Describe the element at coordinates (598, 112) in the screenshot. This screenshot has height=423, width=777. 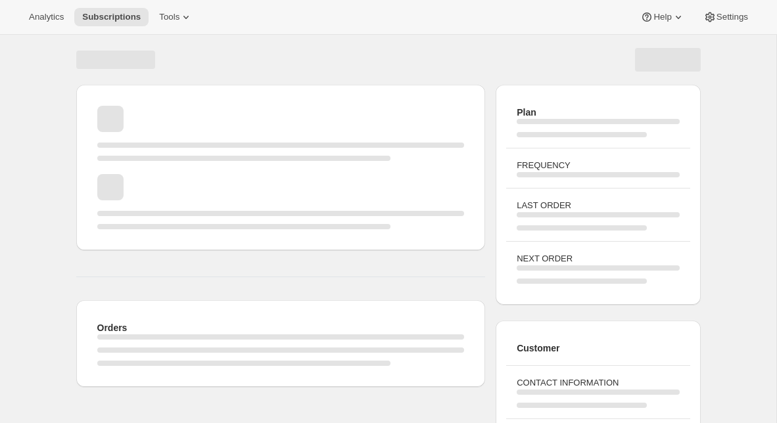
I see `h2: Plan` at that location.